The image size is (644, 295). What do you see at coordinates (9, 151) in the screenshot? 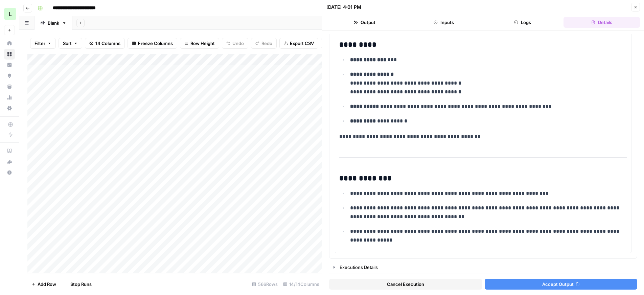
I see `a: AirOps Academy` at bounding box center [9, 151].